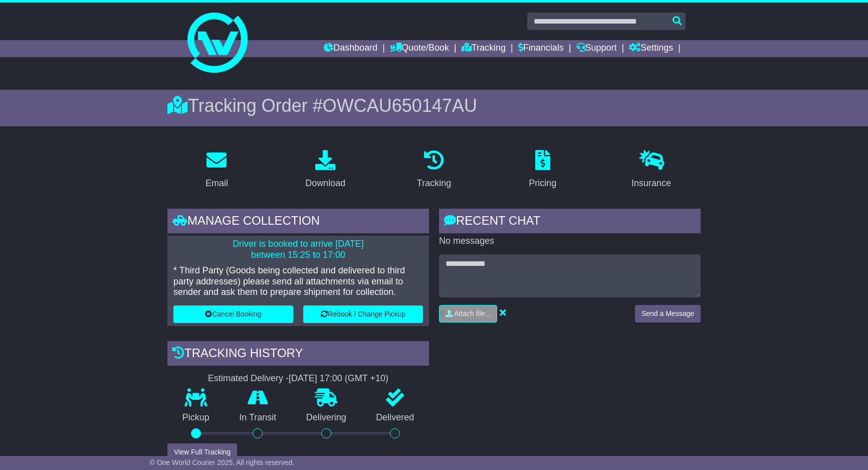 This screenshot has height=470, width=868. Describe the element at coordinates (196, 418) in the screenshot. I see `p: Pickup` at that location.